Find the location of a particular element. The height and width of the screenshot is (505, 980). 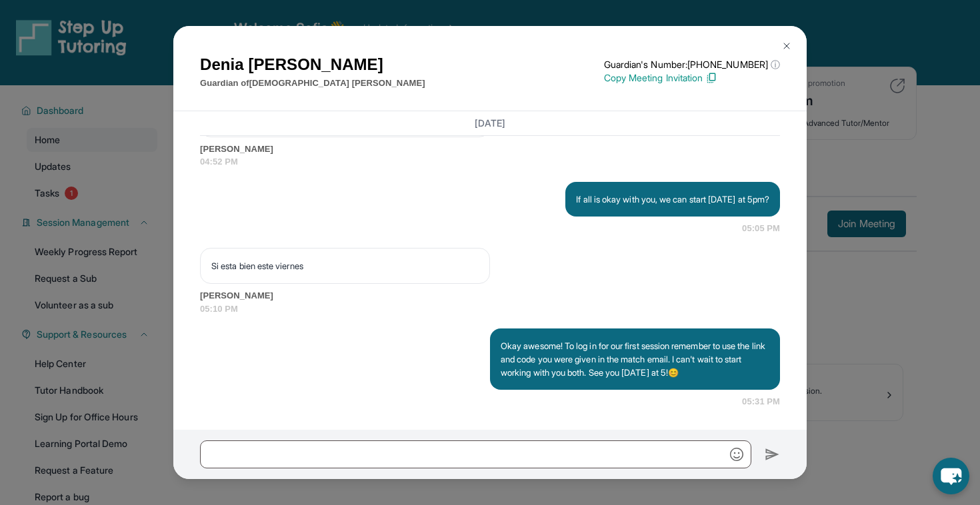

img: Send icon is located at coordinates (772, 455).